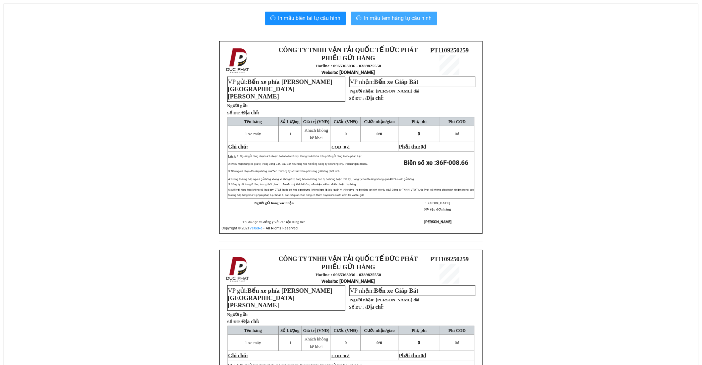  I want to click on button: printerIn mẫu tem hàng tự cấu hình, so click(394, 18).